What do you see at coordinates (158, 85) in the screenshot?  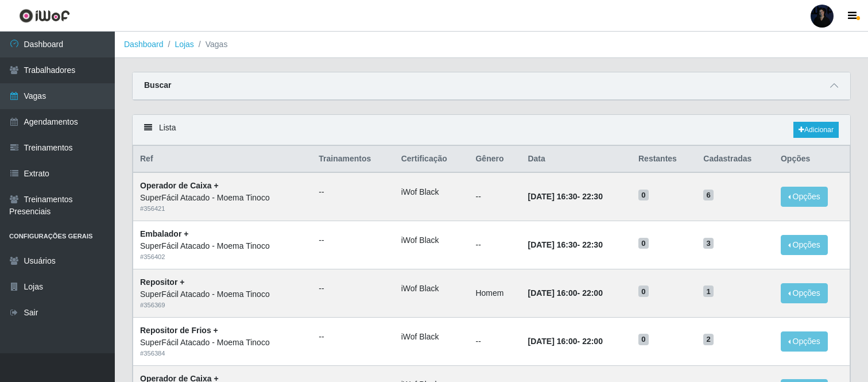 I see `strong: Buscar` at bounding box center [158, 85].